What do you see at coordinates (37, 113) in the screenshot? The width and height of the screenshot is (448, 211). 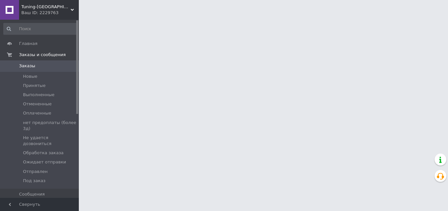 I see `span: Оплаченные` at bounding box center [37, 113].